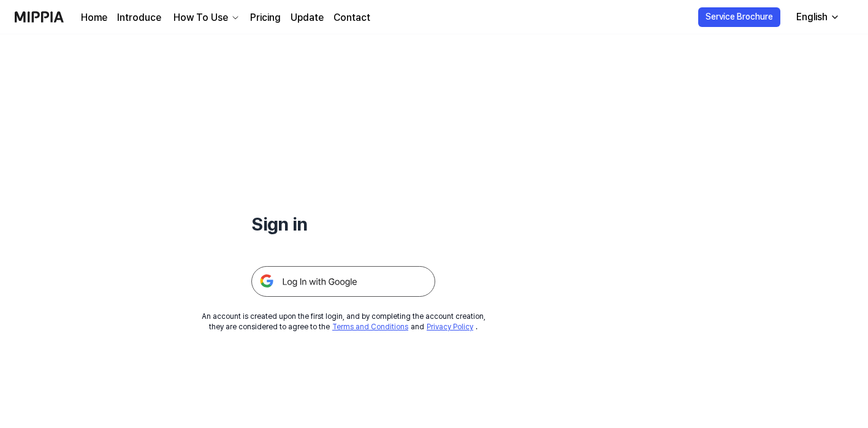 The height and width of the screenshot is (428, 868). Describe the element at coordinates (343, 322) in the screenshot. I see `div: An account is created upon the first login, and by completing the account creation, they are cons...` at that location.